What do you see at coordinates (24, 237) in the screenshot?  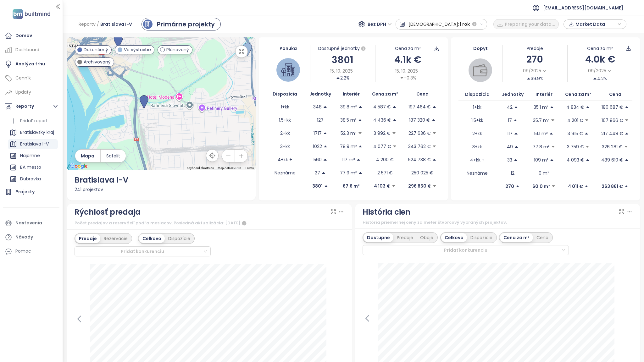 I see `div: Návody` at bounding box center [24, 237].